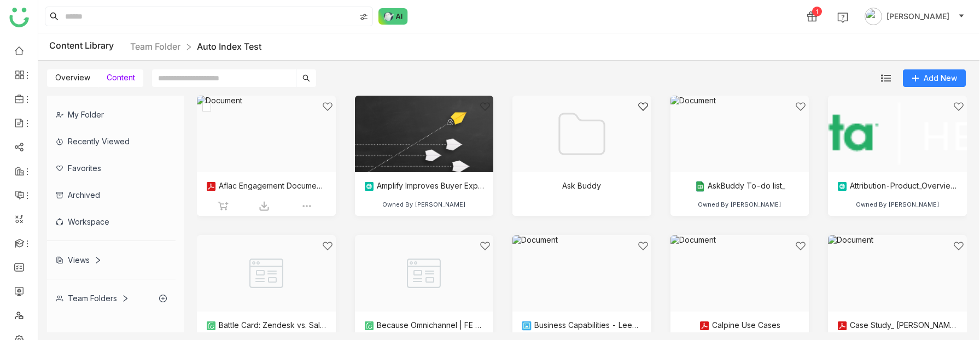 The width and height of the screenshot is (980, 340). What do you see at coordinates (393, 16) in the screenshot?
I see `img: ask-buddy-normal.svg` at bounding box center [393, 16].